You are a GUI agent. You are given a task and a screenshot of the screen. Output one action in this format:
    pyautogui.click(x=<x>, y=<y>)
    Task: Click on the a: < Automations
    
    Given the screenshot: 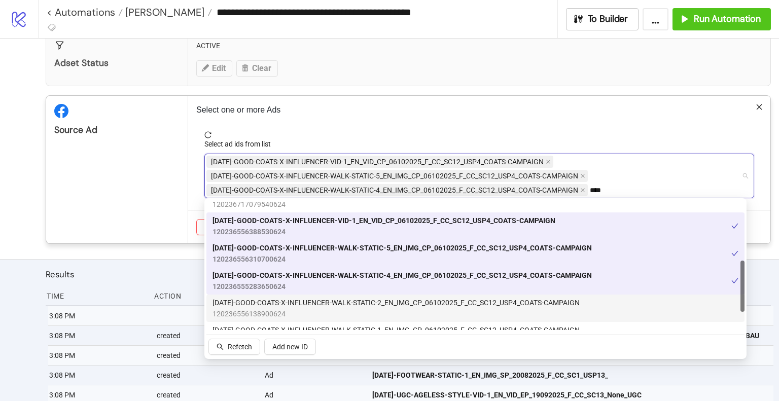 What is the action you would take?
    pyautogui.click(x=85, y=12)
    